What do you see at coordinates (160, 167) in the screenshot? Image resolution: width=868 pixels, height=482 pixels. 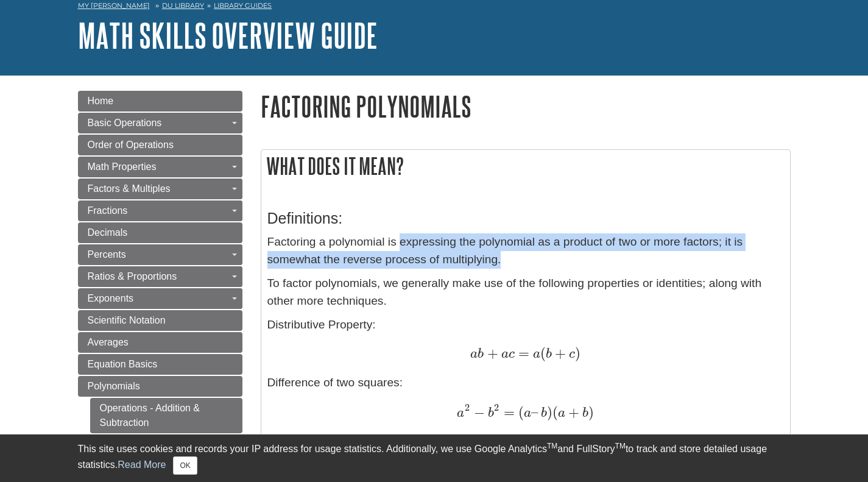 I see `a: Math Properties` at bounding box center [160, 167].